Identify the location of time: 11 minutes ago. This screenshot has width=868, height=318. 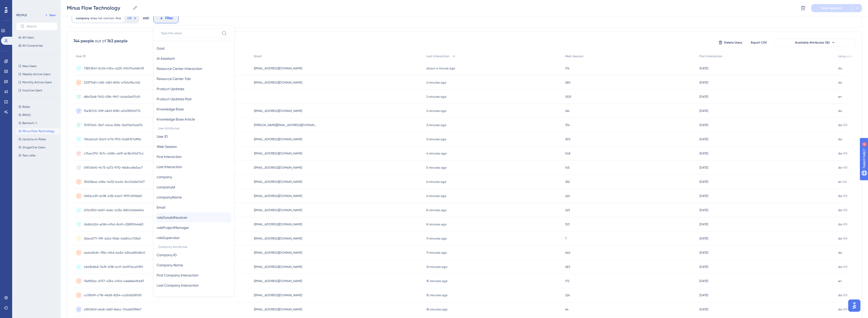
(437, 253).